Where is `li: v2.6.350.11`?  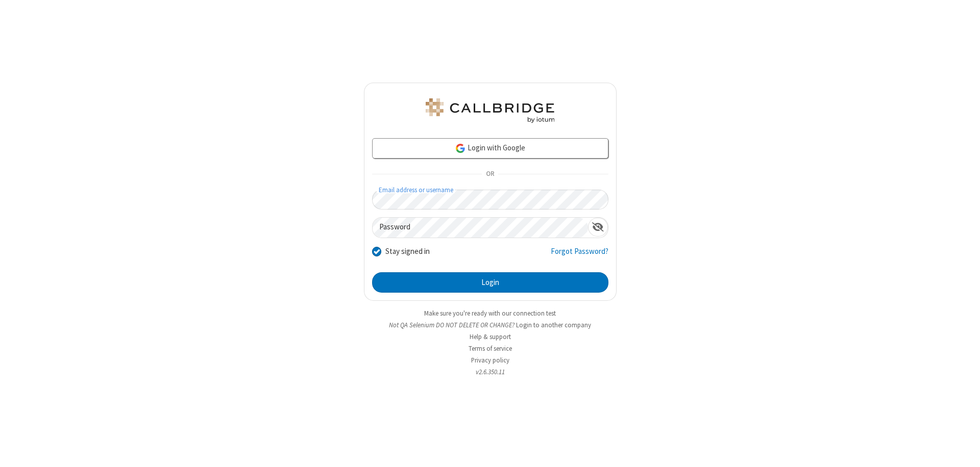
li: v2.6.350.11 is located at coordinates (490, 372).